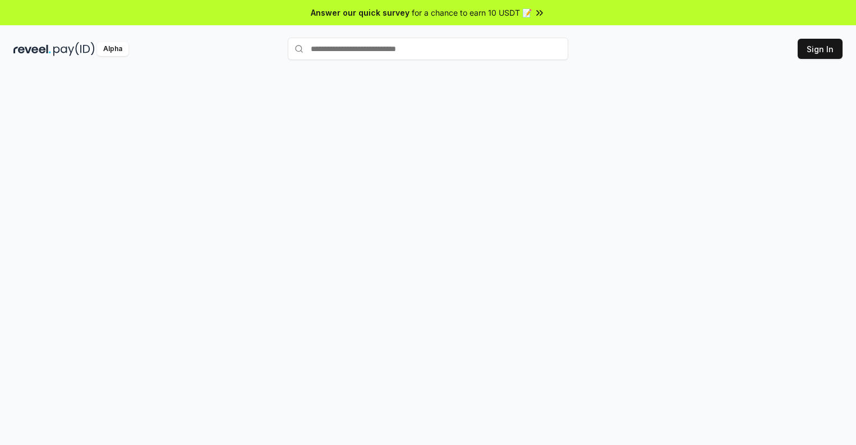  Describe the element at coordinates (113, 49) in the screenshot. I see `div: Alpha` at that location.